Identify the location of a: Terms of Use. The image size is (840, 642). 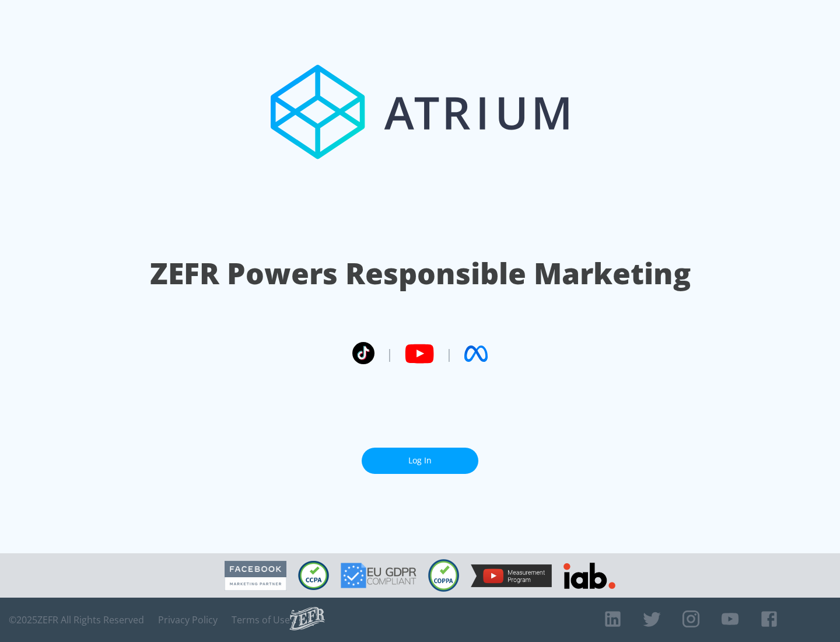
(260, 620).